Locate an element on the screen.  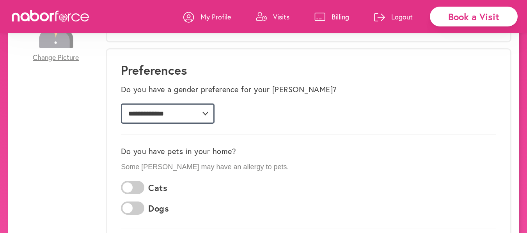
span: Change Picture is located at coordinates (56, 58).